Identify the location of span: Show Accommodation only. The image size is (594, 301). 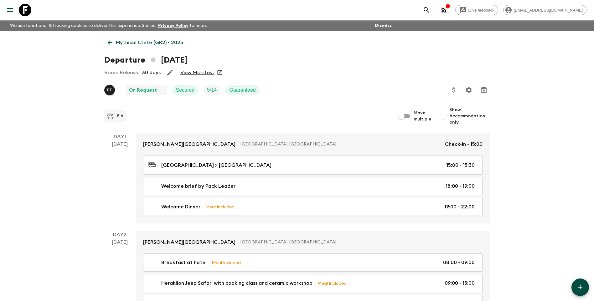
(469, 116).